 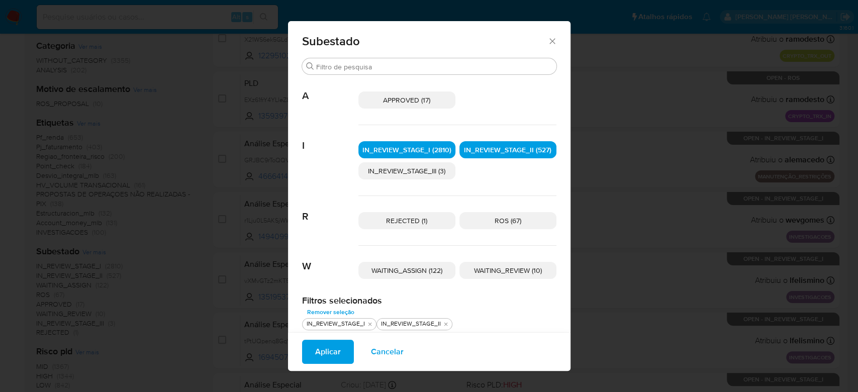 I want to click on button: quitar IN_REVIEW_STAGE_II, so click(x=446, y=324).